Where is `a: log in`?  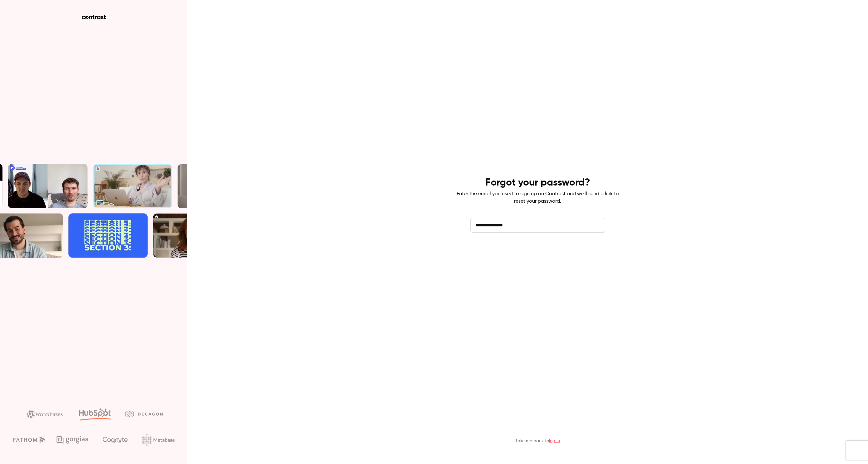 a: log in is located at coordinates (554, 441).